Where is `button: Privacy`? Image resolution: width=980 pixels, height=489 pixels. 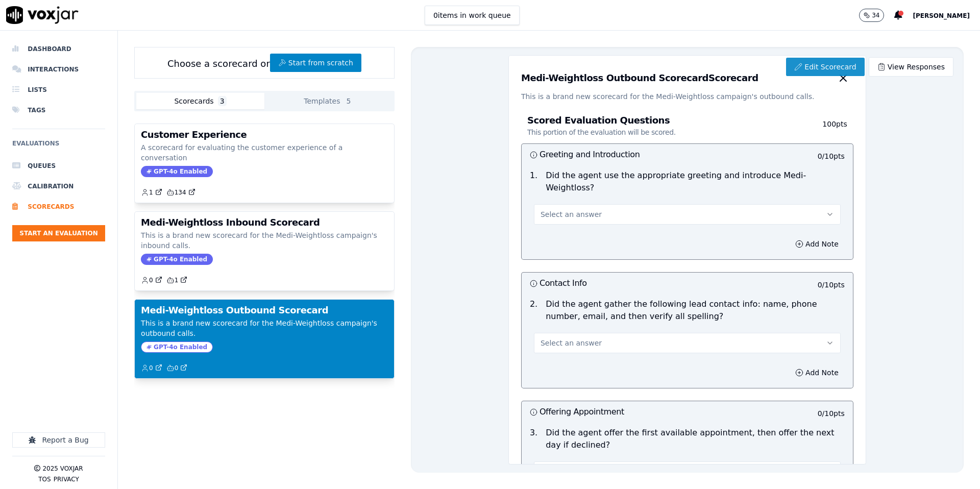
button: Privacy is located at coordinates (67, 479).